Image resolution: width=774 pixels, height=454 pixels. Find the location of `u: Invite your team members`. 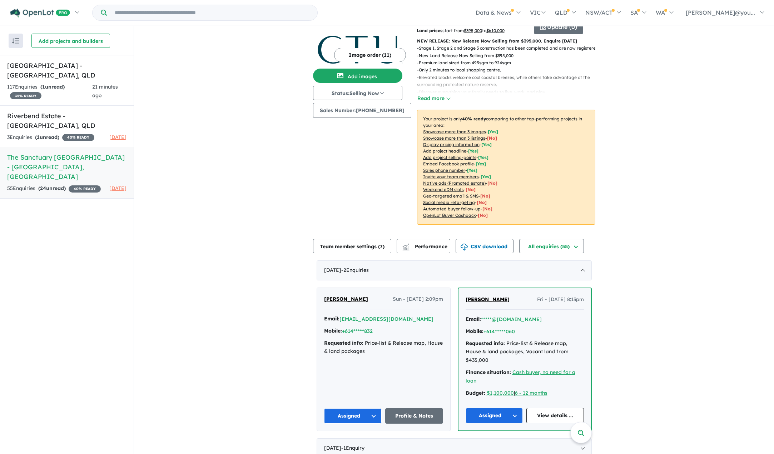

u: Invite your team members is located at coordinates (451, 177).